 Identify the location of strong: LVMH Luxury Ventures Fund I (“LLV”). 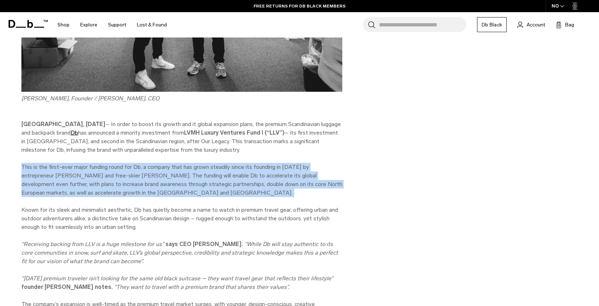
(234, 132).